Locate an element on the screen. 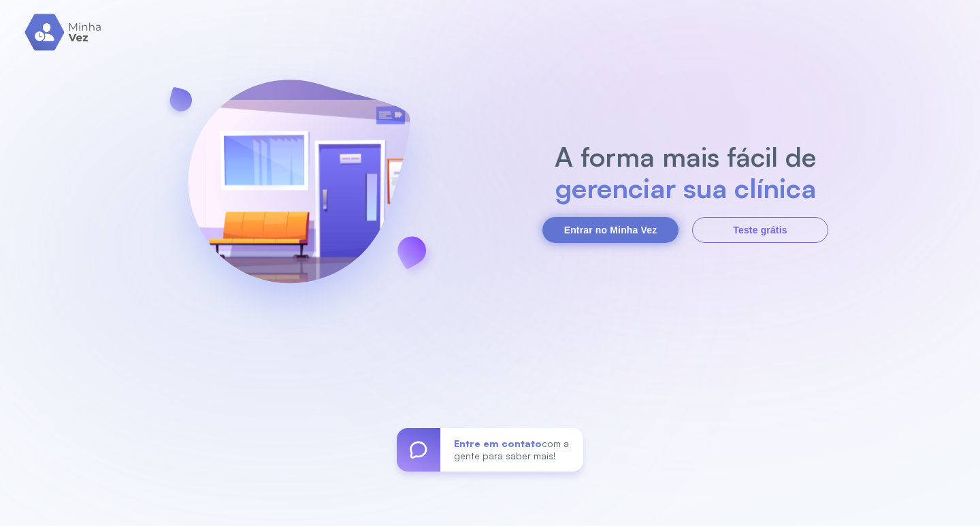 Image resolution: width=980 pixels, height=526 pixels. a: Entre em contatocom a gente para saber mais! is located at coordinates (490, 450).